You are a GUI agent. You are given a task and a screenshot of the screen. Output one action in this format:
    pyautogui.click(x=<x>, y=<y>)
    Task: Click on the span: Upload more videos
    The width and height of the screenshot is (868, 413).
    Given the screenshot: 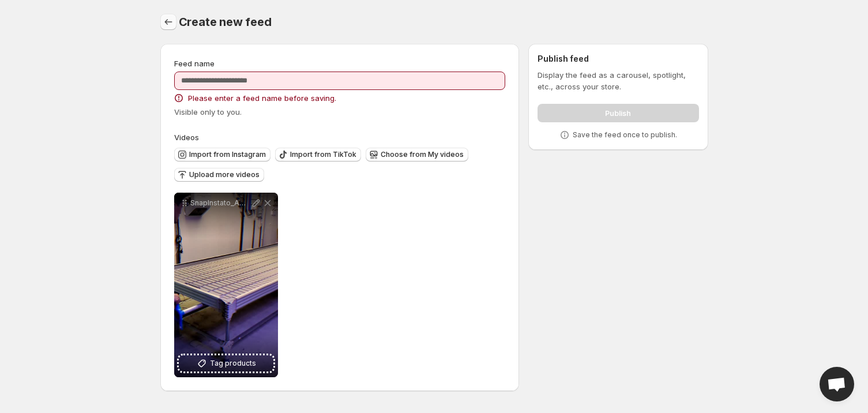 What is the action you would take?
    pyautogui.click(x=224, y=175)
    